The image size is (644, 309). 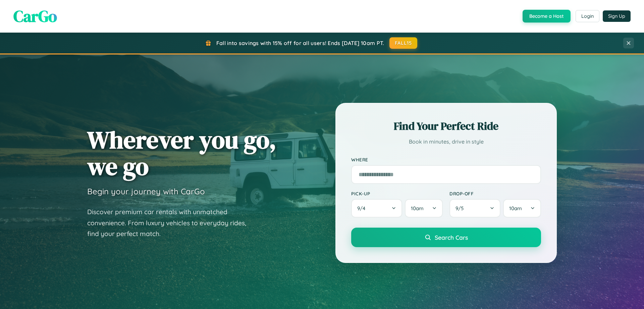 What do you see at coordinates (446, 126) in the screenshot?
I see `h2: Find Your Perfect Ride` at bounding box center [446, 126].